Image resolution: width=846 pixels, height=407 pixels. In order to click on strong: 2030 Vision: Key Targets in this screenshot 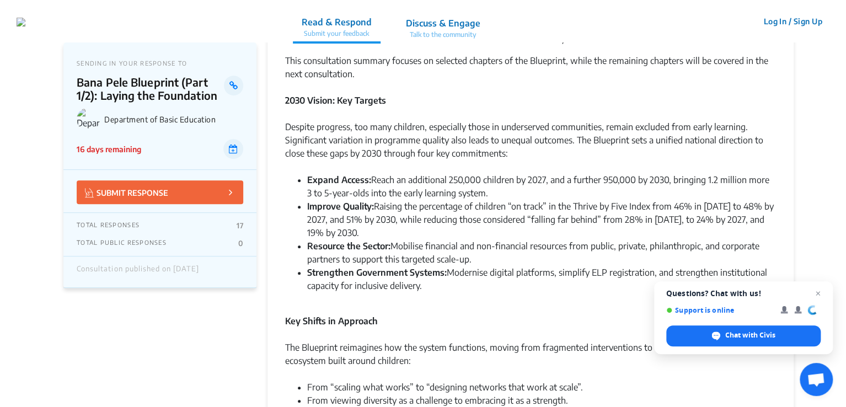, I will do `click(335, 100)`.